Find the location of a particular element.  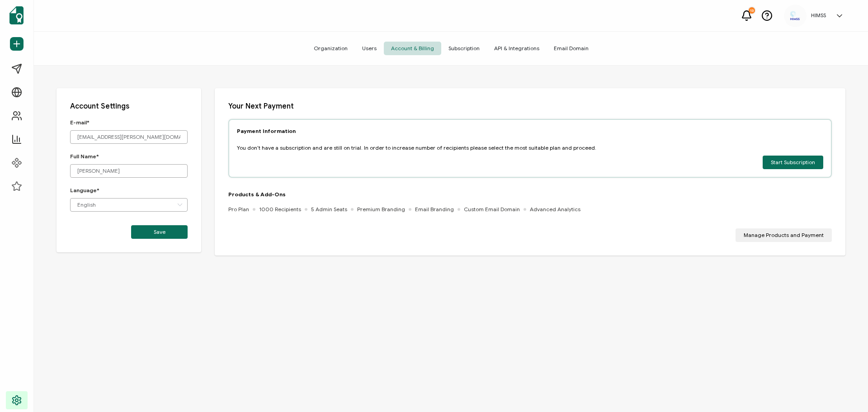

span: Start Subscription is located at coordinates (793, 162).